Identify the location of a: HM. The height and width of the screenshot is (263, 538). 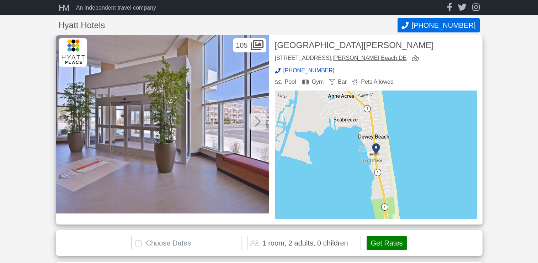
(66, 8).